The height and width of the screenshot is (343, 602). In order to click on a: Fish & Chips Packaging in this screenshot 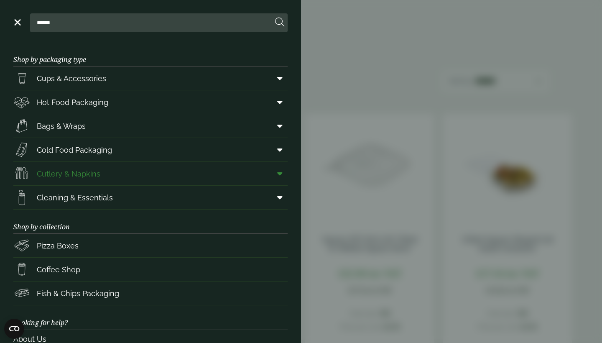, I will do `click(151, 293)`.